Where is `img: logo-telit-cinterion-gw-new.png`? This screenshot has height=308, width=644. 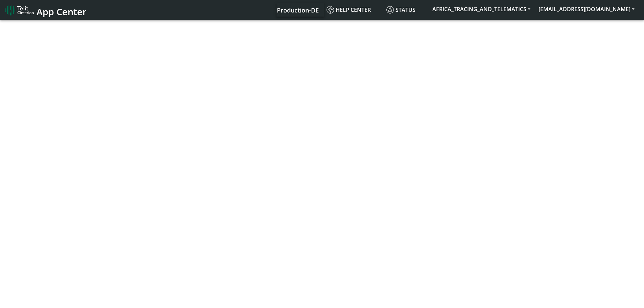 img: logo-telit-cinterion-gw-new.png is located at coordinates (20, 10).